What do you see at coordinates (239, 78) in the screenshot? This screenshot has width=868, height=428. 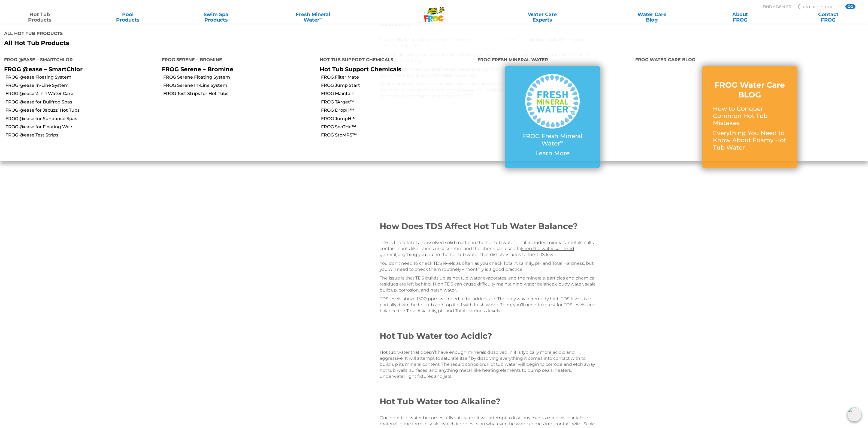 I see `a: FROG Serene Floating System` at bounding box center [239, 78].